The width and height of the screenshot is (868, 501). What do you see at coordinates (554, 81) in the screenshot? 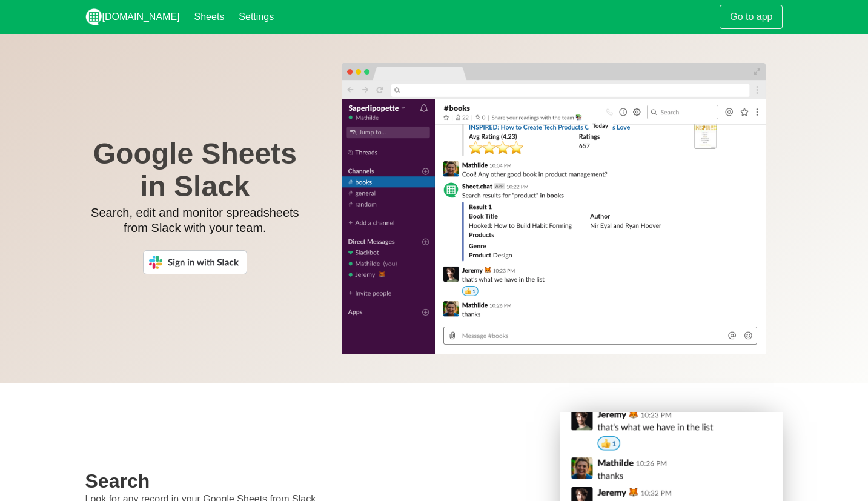
I see `img: bar.png` at bounding box center [554, 81].